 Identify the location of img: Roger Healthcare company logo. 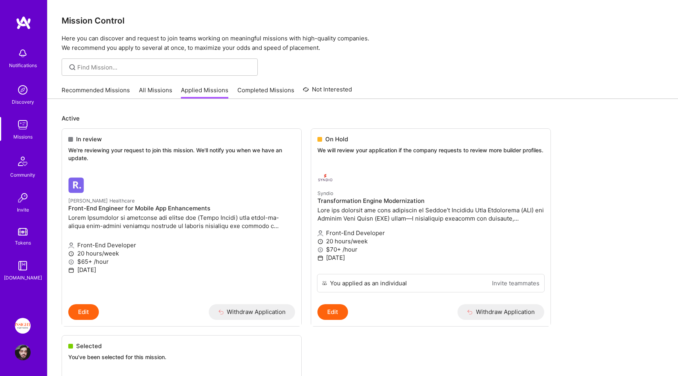
(76, 185).